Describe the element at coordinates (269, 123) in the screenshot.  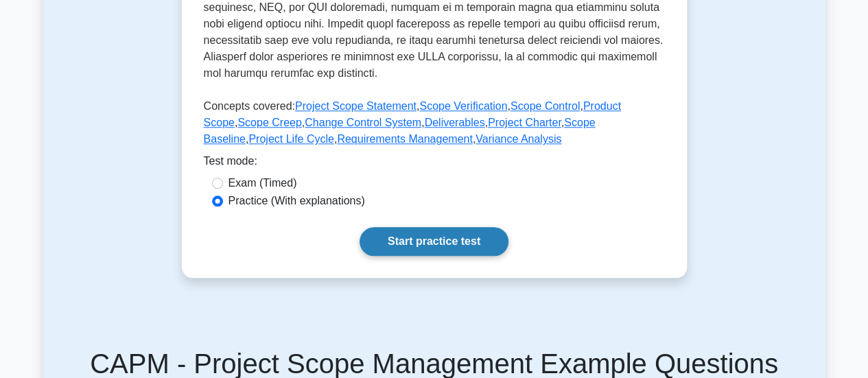
I see `a: Scope Creep` at that location.